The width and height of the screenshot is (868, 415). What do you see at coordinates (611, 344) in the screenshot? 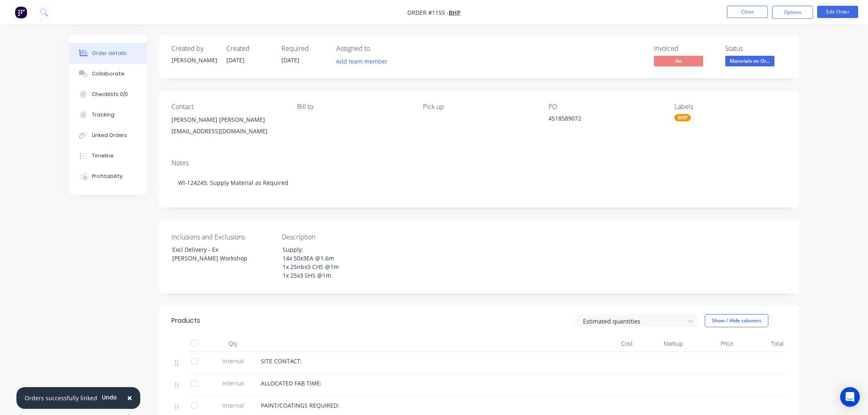
I see `div: Cost` at bounding box center [611, 344].